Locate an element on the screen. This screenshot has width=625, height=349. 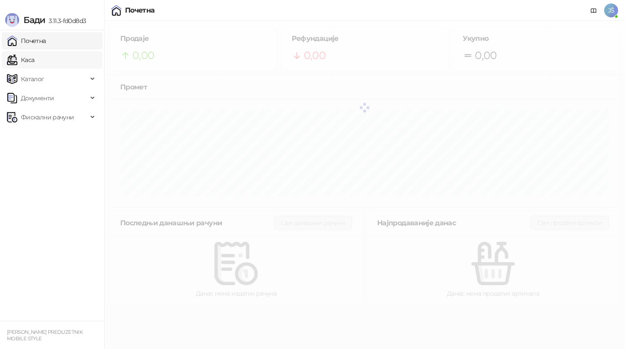
span: 3.11.3-fd0d8d3 is located at coordinates (65, 21).